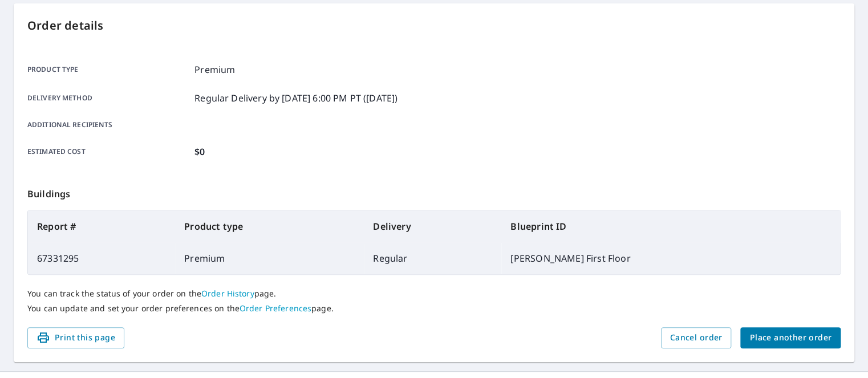 This screenshot has width=868, height=378. I want to click on p: Product type, so click(109, 69).